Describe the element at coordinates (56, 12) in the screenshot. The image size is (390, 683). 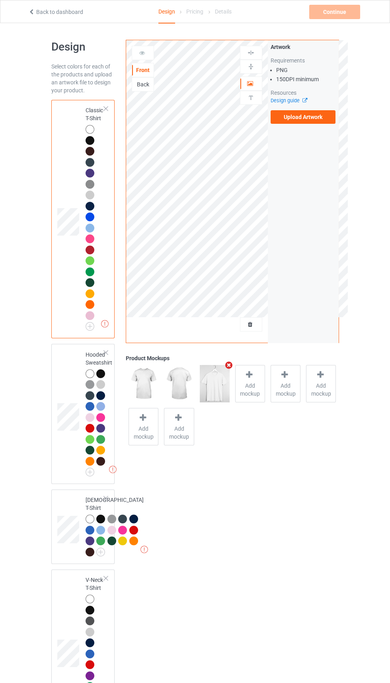
I see `a: Back to dashboard` at that location.